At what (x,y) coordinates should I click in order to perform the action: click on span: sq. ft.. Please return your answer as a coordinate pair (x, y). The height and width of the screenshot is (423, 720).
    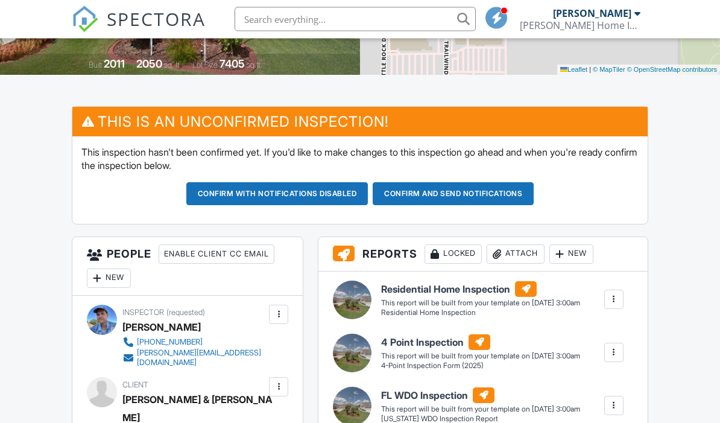
    Looking at the image, I should click on (173, 65).